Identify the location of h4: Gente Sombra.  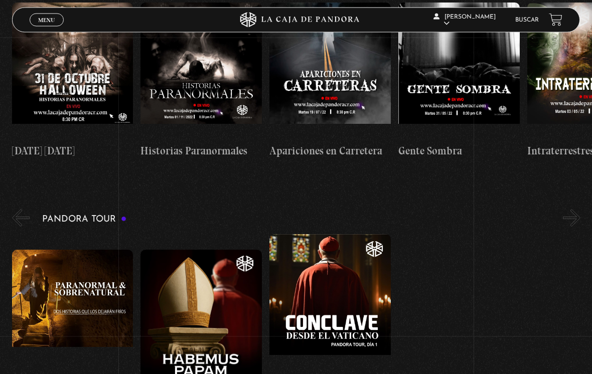
(459, 151).